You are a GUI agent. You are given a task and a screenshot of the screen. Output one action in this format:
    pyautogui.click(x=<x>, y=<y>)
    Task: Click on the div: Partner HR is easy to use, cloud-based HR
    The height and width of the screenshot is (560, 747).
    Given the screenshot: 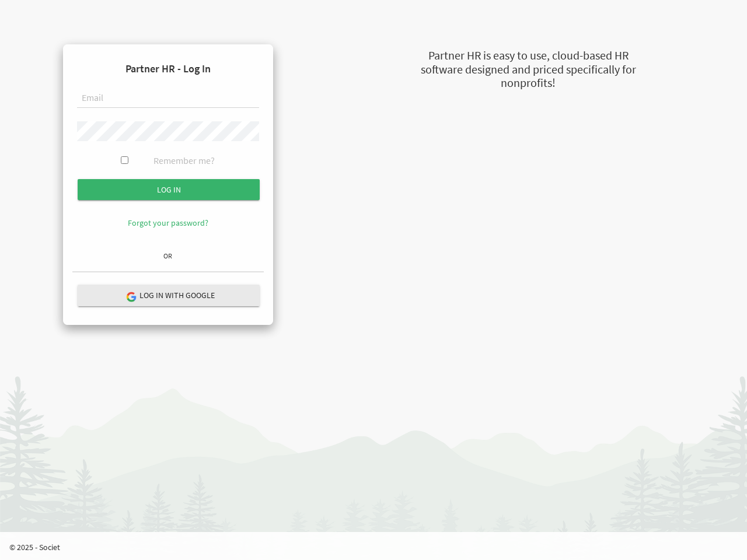 What is the action you would take?
    pyautogui.click(x=528, y=55)
    